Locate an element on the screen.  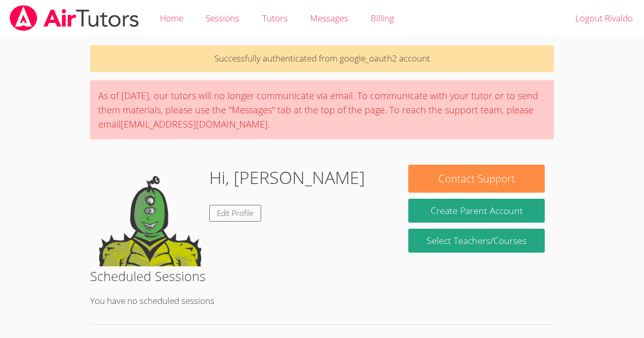
button: Contact Support is located at coordinates (476, 178).